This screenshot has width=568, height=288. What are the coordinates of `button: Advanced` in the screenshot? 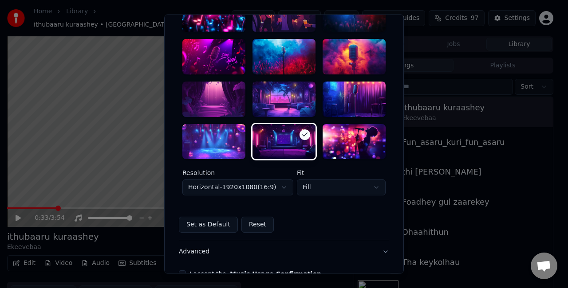 It's located at (284, 252).